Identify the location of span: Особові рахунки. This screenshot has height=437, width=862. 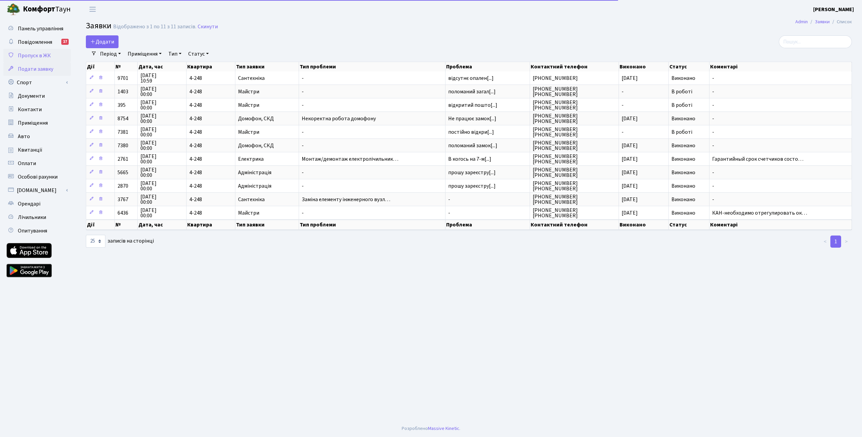
(38, 177).